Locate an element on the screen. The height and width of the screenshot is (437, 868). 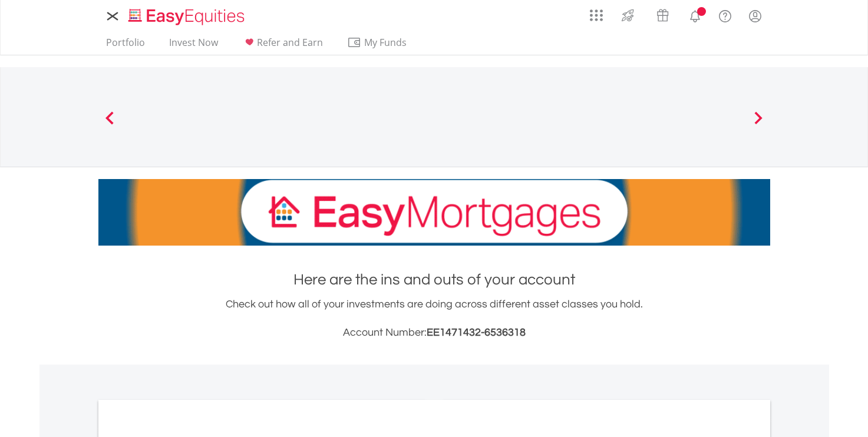
div: Check out how all of your investments are doing across different asset classes you hold. is located at coordinates (434, 318).